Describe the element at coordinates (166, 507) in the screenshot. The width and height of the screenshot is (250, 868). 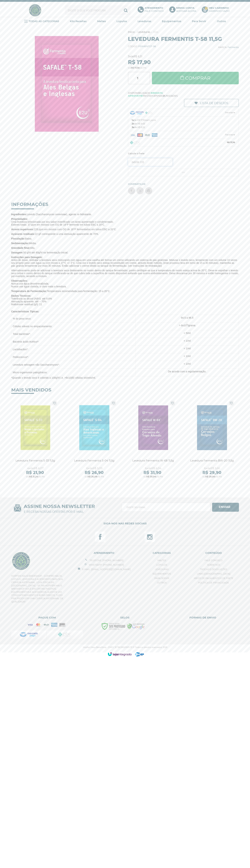
I see `input: Digite seu email` at that location.